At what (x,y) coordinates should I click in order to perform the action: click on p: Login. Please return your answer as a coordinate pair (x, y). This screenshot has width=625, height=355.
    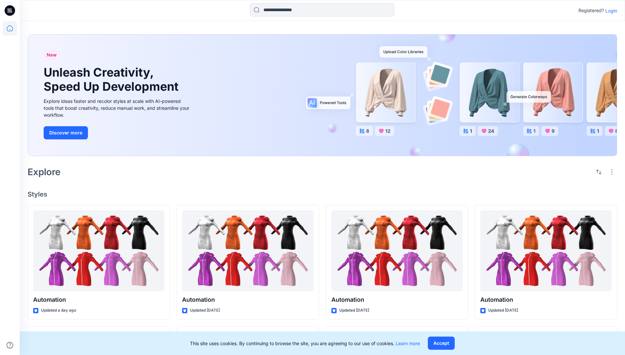
    Looking at the image, I should click on (612, 11).